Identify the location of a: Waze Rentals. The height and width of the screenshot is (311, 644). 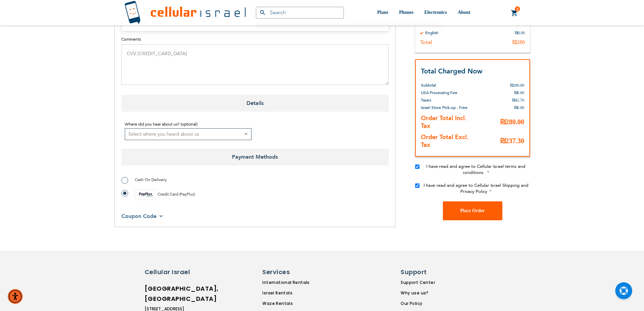
(304, 303).